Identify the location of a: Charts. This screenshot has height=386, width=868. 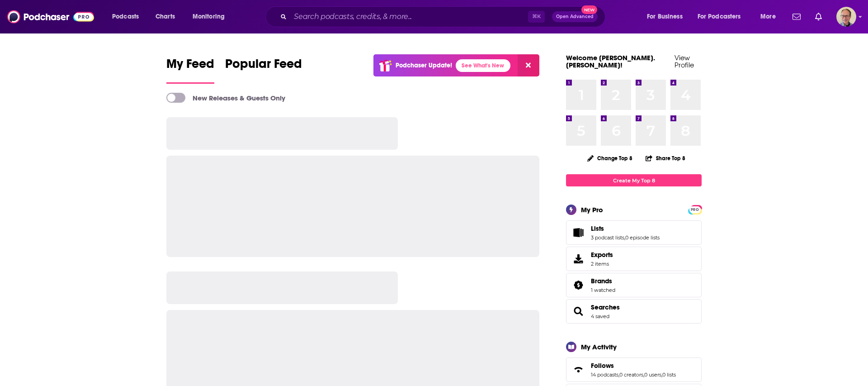
(165, 17).